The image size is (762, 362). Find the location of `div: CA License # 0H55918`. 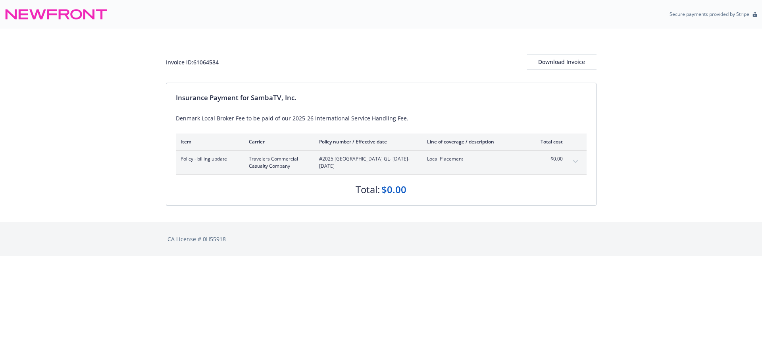

div: CA License # 0H55918 is located at coordinates (381, 239).